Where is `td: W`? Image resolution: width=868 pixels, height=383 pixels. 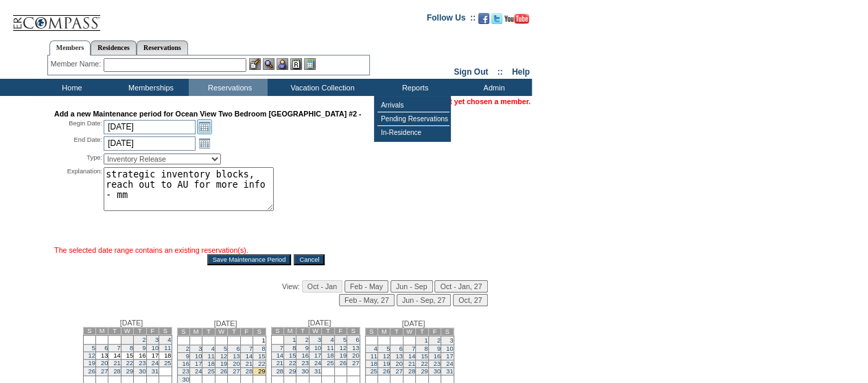
td: W is located at coordinates (315, 331).